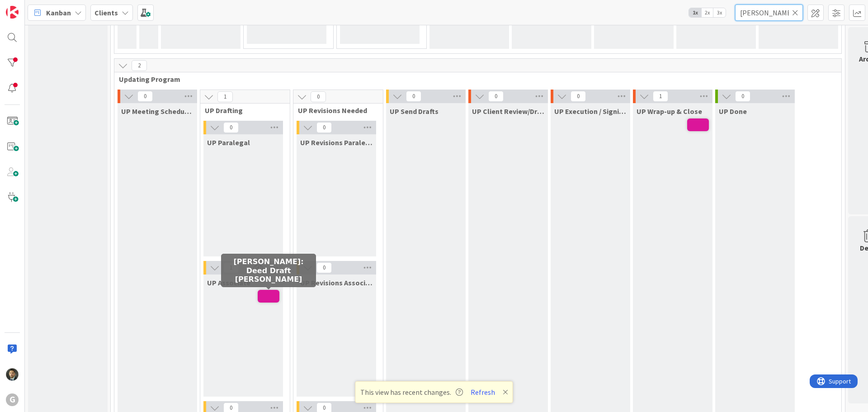 This screenshot has height=412, width=868. Describe the element at coordinates (106, 13) in the screenshot. I see `b: Clients` at that location.